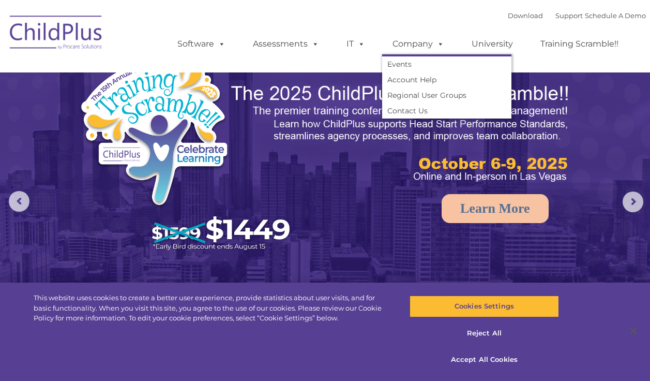  Describe the element at coordinates (616, 16) in the screenshot. I see `a: Schedule A Demo` at that location.